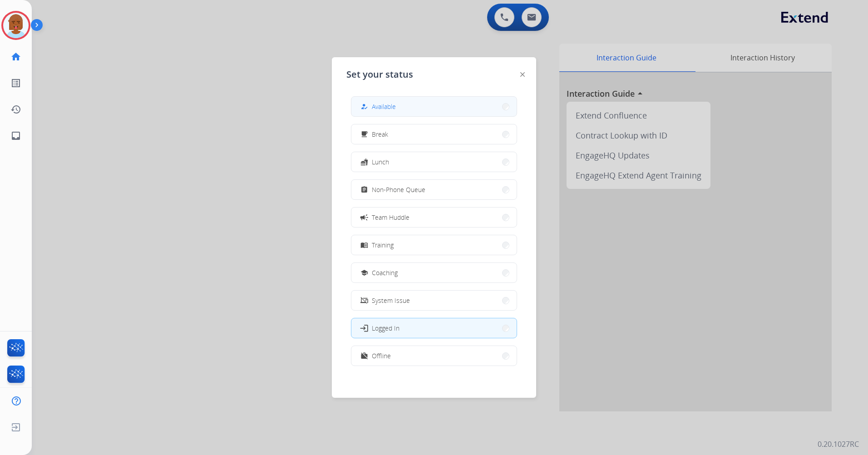  What do you see at coordinates (16, 57) in the screenshot?
I see `mat-icon: home` at bounding box center [16, 57].